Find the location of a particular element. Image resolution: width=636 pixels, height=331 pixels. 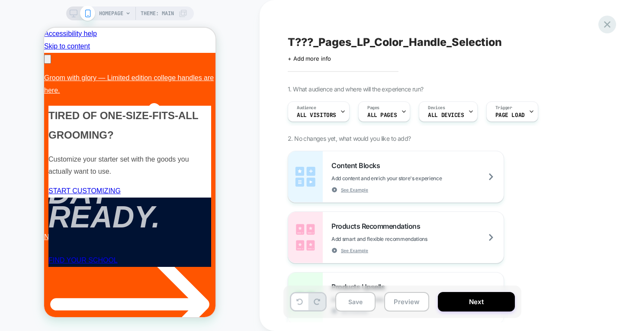

span: Products Upsells is located at coordinates (360, 287).